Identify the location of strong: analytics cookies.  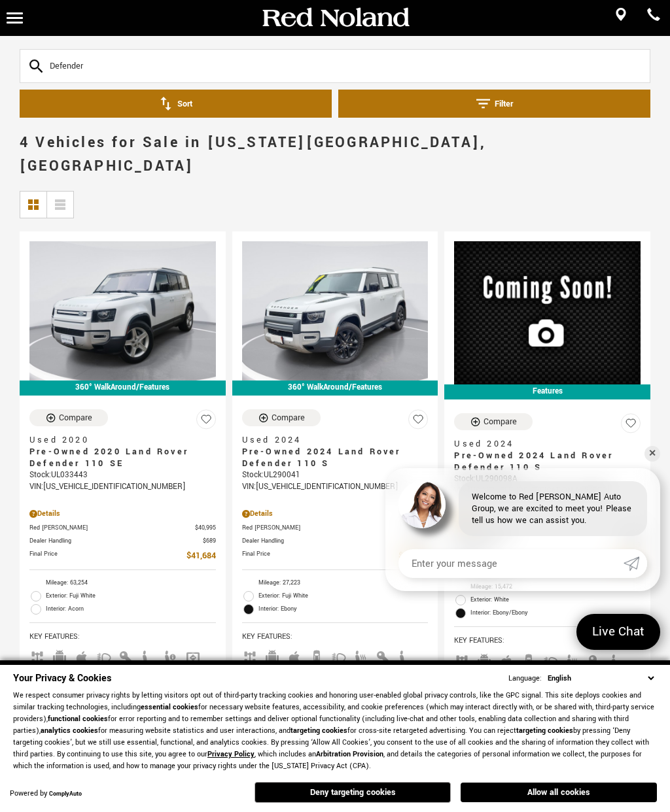
(69, 730).